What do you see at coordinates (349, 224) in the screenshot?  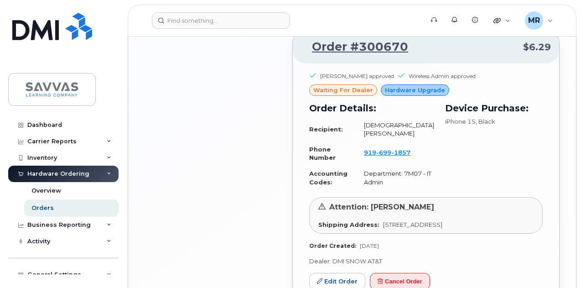 I see `strong: Shipping Address:` at bounding box center [349, 224].